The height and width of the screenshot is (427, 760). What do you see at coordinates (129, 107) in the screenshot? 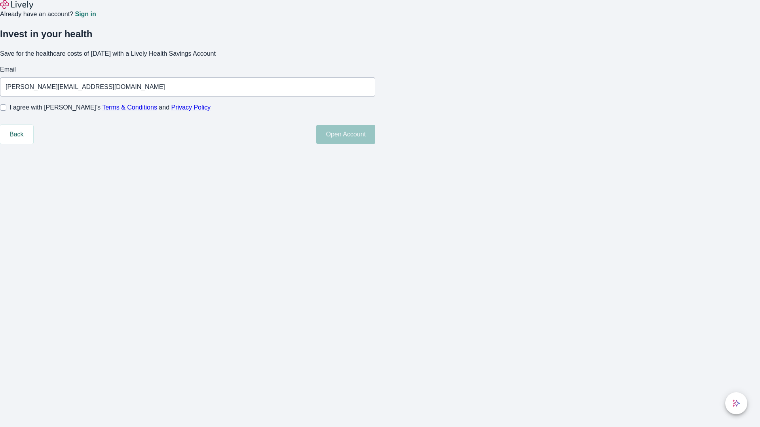
I see `a: Terms & Conditions` at bounding box center [129, 107].